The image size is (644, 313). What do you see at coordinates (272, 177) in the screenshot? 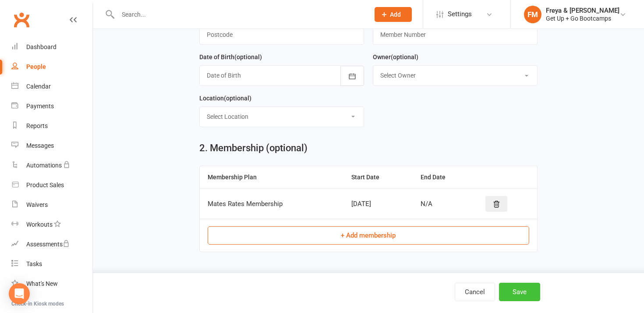
I see `th: Membership Plan` at bounding box center [272, 177].